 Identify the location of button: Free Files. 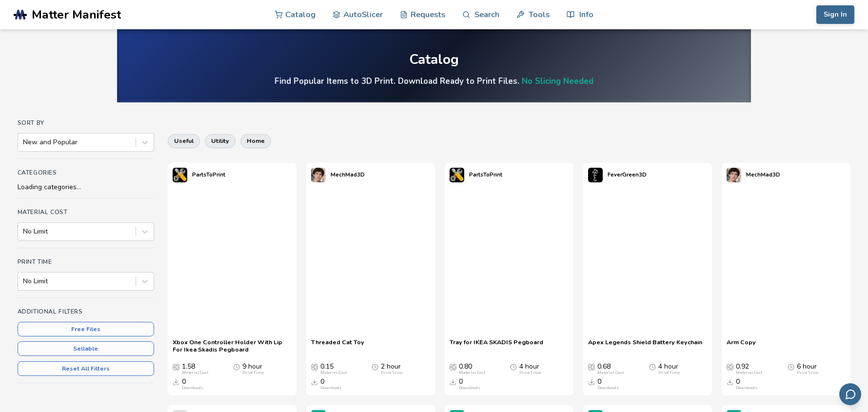
(86, 329).